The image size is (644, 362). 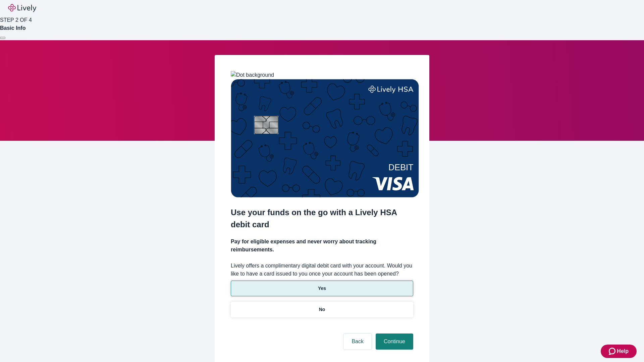 What do you see at coordinates (322, 310) in the screenshot?
I see `button: No` at bounding box center [322, 310].